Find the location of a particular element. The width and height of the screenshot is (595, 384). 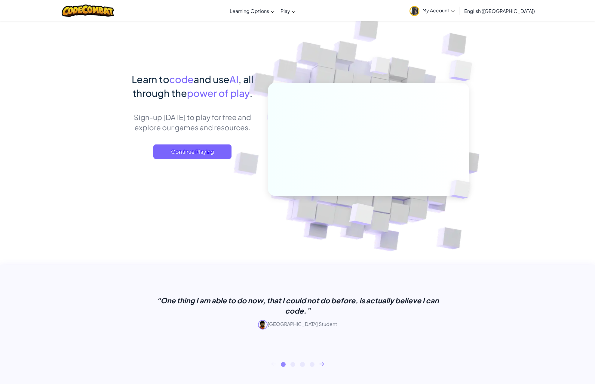

a: My Account is located at coordinates (432, 11).